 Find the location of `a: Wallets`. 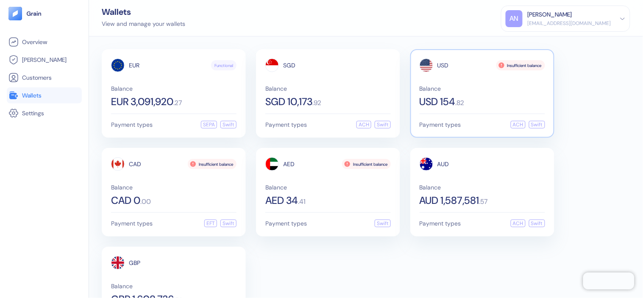

a: Wallets is located at coordinates (44, 95).